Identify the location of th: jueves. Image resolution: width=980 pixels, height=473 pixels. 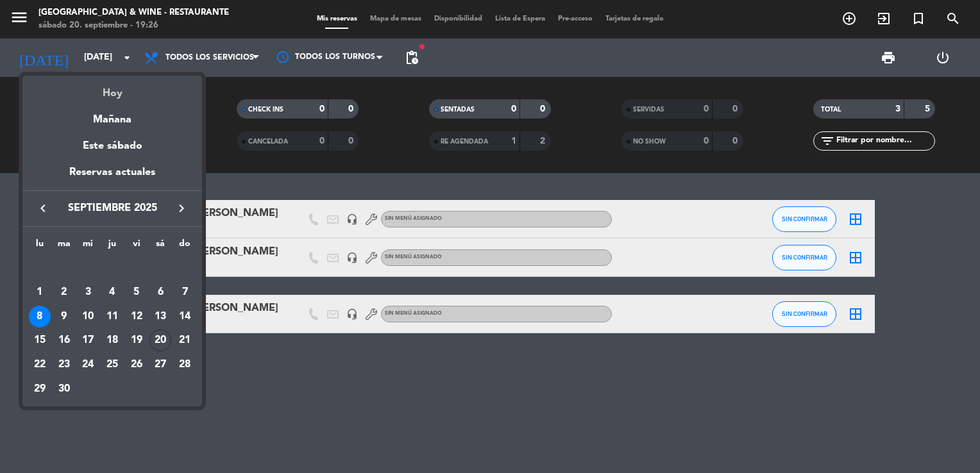
(112, 246).